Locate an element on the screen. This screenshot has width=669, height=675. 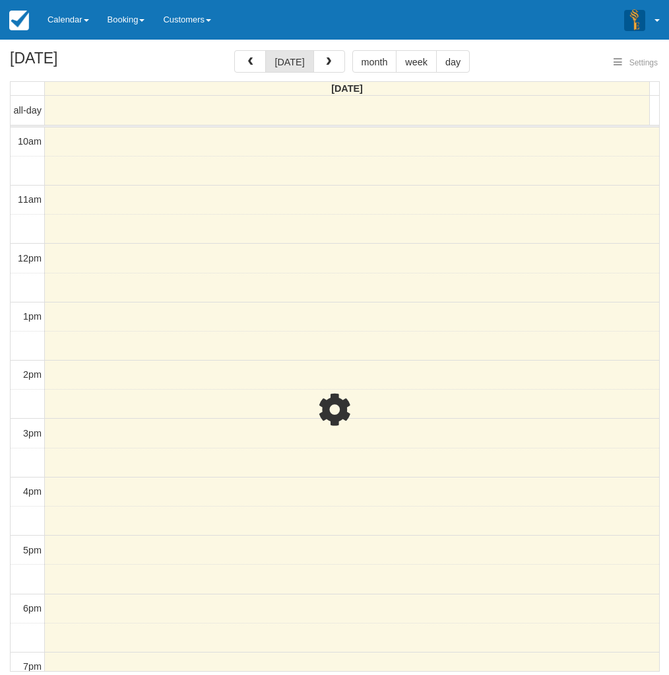
button: Settings is located at coordinates (636, 63).